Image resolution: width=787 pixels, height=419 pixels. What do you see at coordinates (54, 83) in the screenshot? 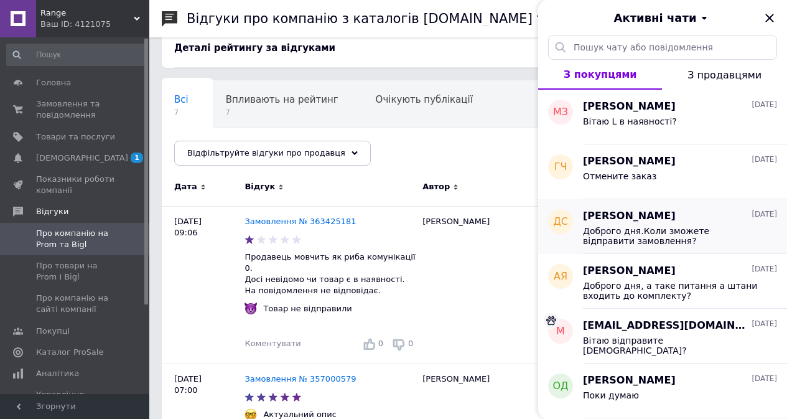
I see `span: Головна` at bounding box center [54, 83].